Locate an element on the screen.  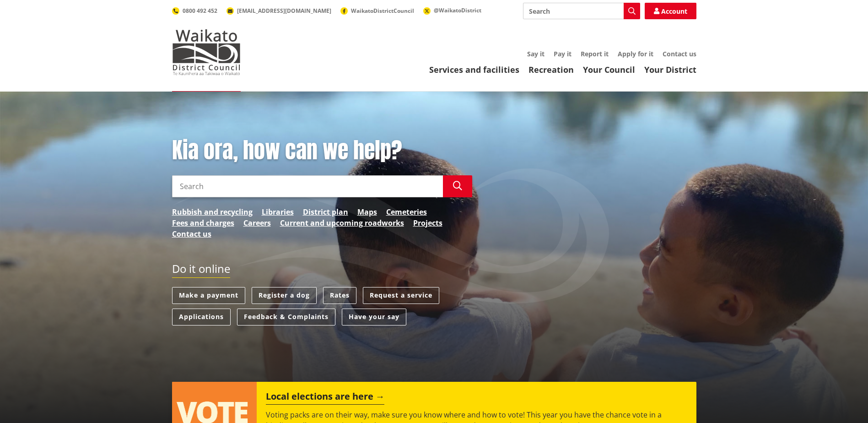
a: Rates is located at coordinates (340, 295).